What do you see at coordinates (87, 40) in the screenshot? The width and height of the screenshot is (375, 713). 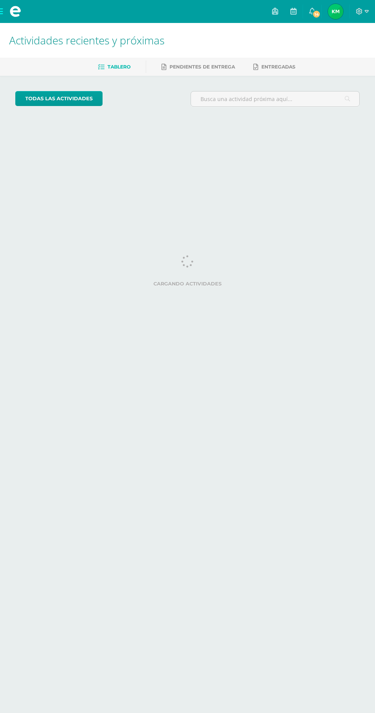 I see `span: Actividades recientes y próximas` at bounding box center [87, 40].